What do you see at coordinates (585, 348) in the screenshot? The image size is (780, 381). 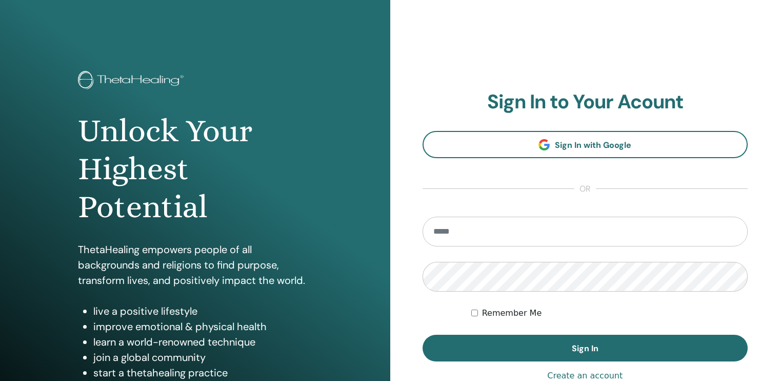 I see `span: Sign In` at bounding box center [585, 348].